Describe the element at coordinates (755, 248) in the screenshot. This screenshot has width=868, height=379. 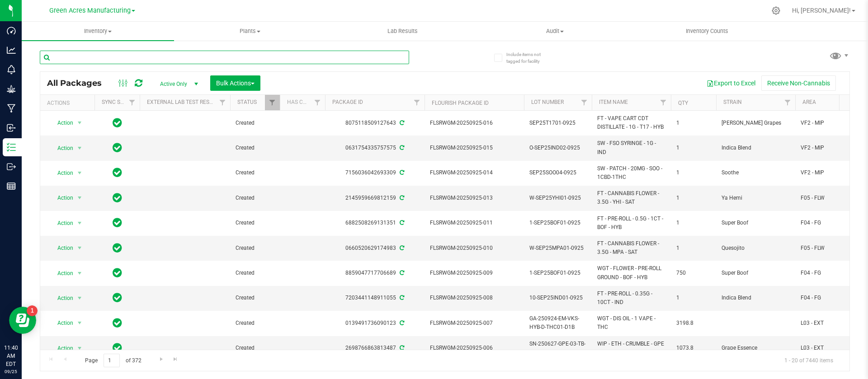
I see `span: Quesojito` at that location.